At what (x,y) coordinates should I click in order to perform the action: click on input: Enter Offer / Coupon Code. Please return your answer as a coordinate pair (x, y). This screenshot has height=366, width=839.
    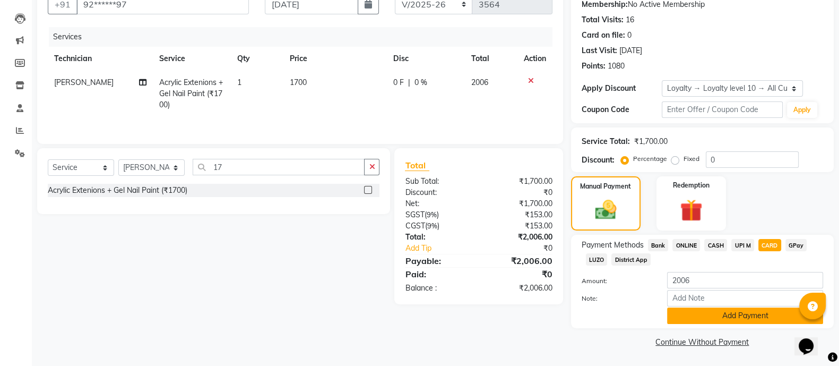
    Looking at the image, I should click on (723, 109).